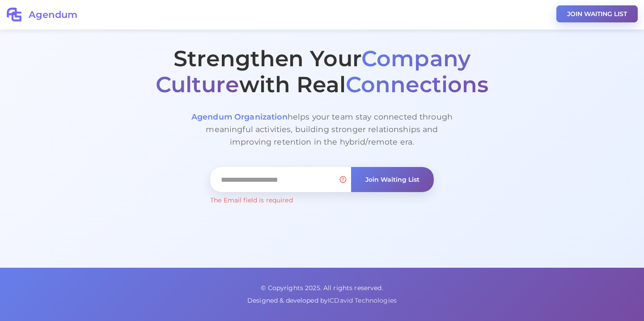  I want to click on button: Join Waiting List, so click(392, 180).